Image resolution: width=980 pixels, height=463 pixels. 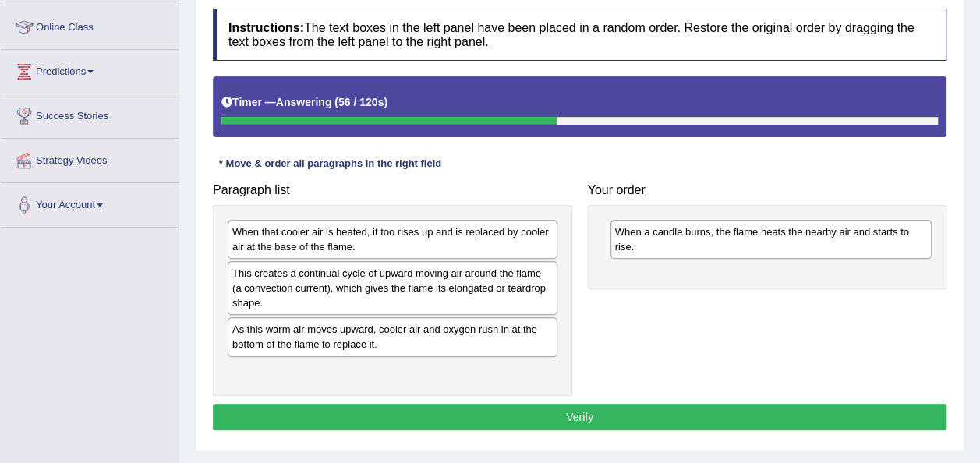 What do you see at coordinates (330, 164) in the screenshot?
I see `div: * Move & order all paragraphs in the right field` at bounding box center [330, 164].